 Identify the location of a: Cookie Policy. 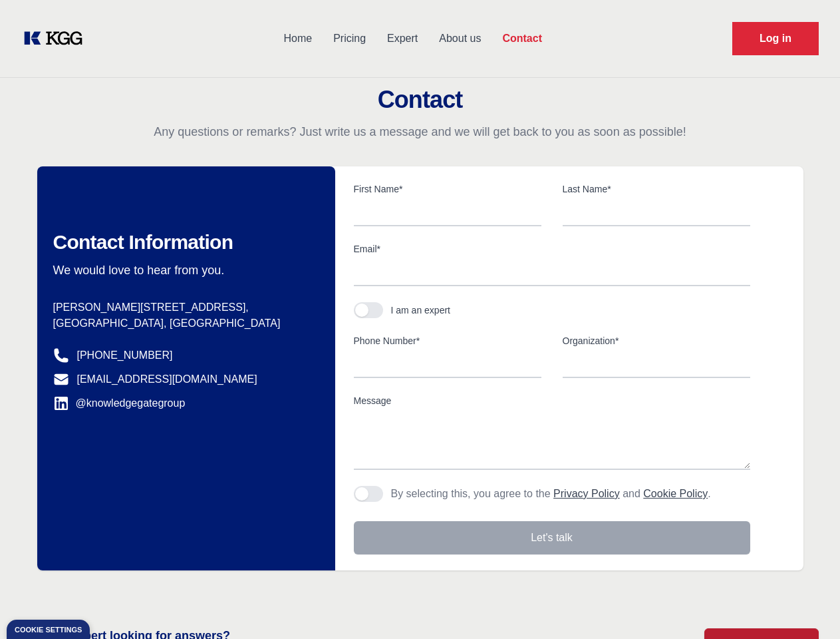
(675, 493).